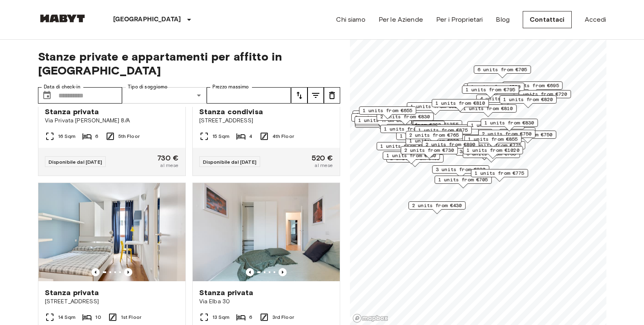 This screenshot has height=325, width=644. Describe the element at coordinates (131, 317) in the screenshot. I see `span: 1st Floor` at that location.